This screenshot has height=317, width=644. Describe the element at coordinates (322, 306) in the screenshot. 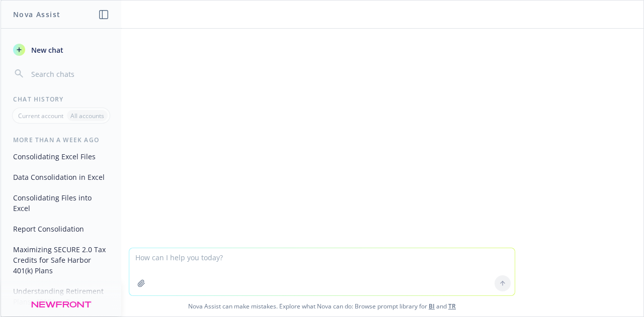

I see `span: Nova Assist can make mistakes. Explore what Nova can do: Browse prompt library for and` at that location.